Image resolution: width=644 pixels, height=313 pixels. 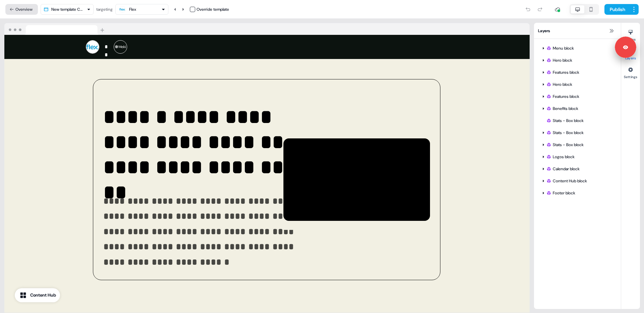 I want to click on button: Publish, so click(x=617, y=9).